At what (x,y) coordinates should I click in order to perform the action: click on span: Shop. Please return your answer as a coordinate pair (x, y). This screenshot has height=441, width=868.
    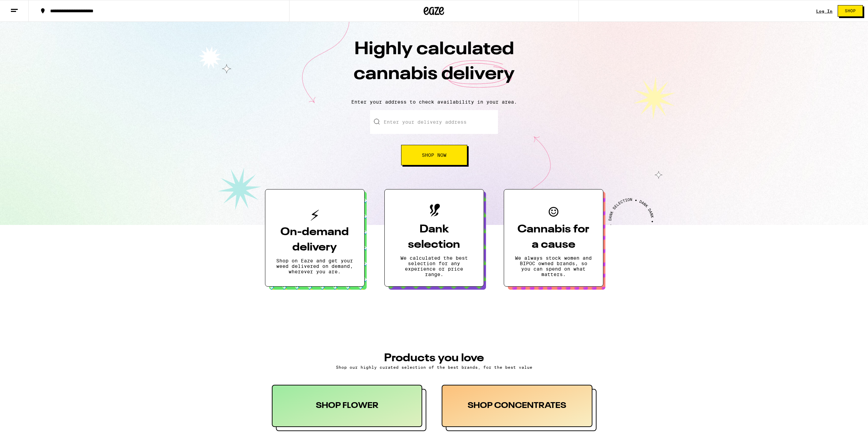
    Looking at the image, I should click on (850, 11).